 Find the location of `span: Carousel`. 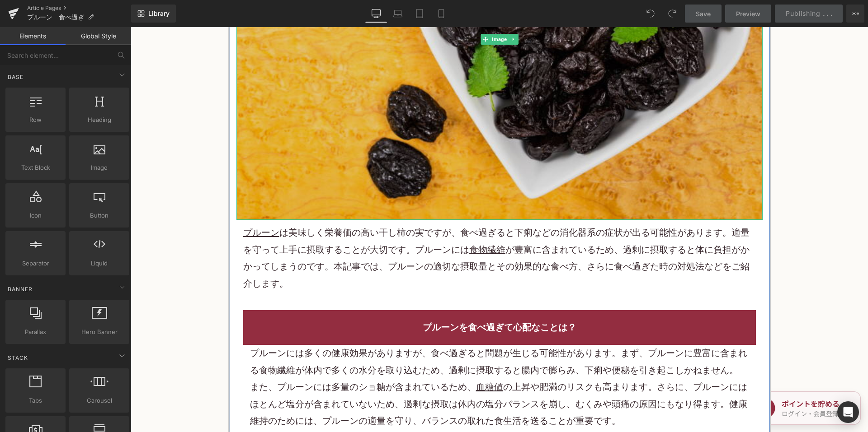

span: Carousel is located at coordinates (99, 400).